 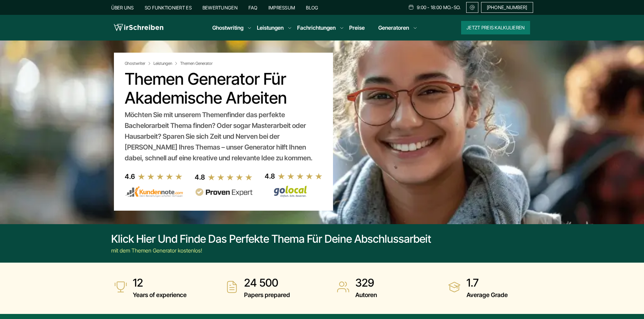 What do you see at coordinates (267, 283) in the screenshot?
I see `strong: 24 500` at bounding box center [267, 283].